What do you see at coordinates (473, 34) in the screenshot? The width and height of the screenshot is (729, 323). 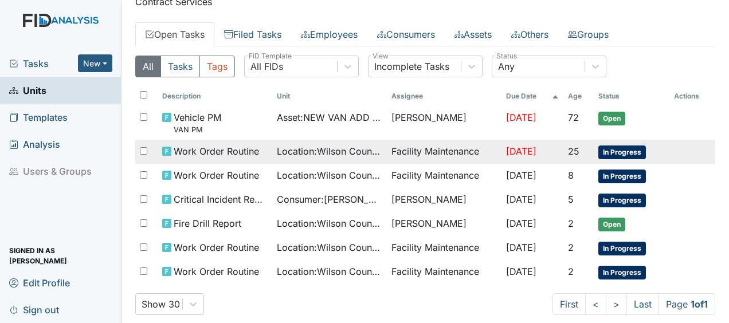 I see `a: Assets` at bounding box center [473, 34].